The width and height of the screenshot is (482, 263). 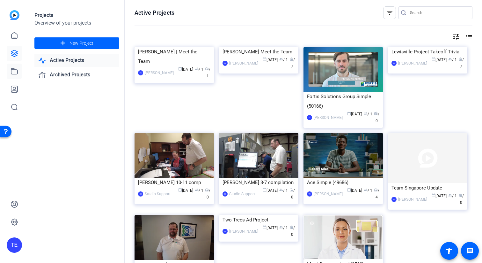 I want to click on mat-icon: filter_list, so click(x=390, y=13).